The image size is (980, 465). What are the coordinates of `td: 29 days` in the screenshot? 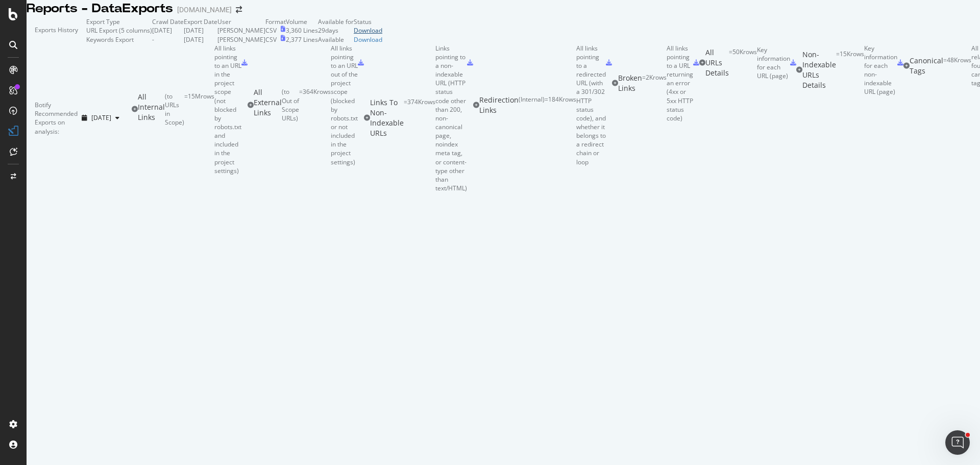 It's located at (336, 30).